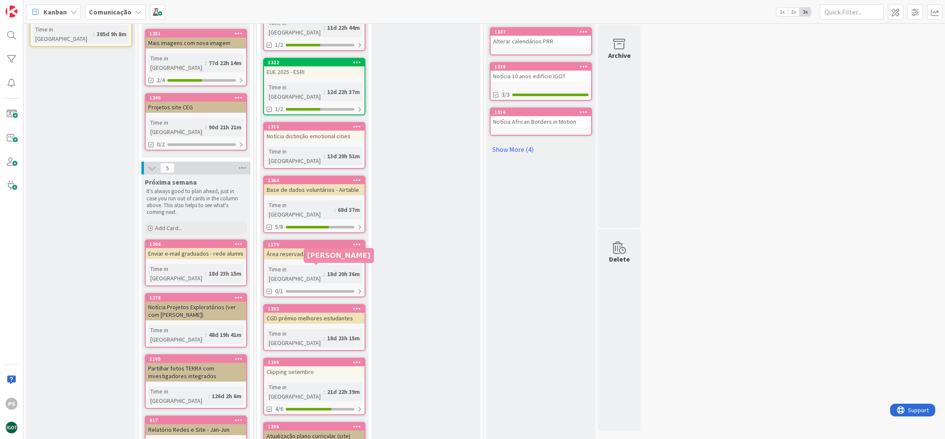 The image size is (945, 439). What do you see at coordinates (196, 103) in the screenshot?
I see `div: 1240Projetos site CEG` at bounding box center [196, 103].